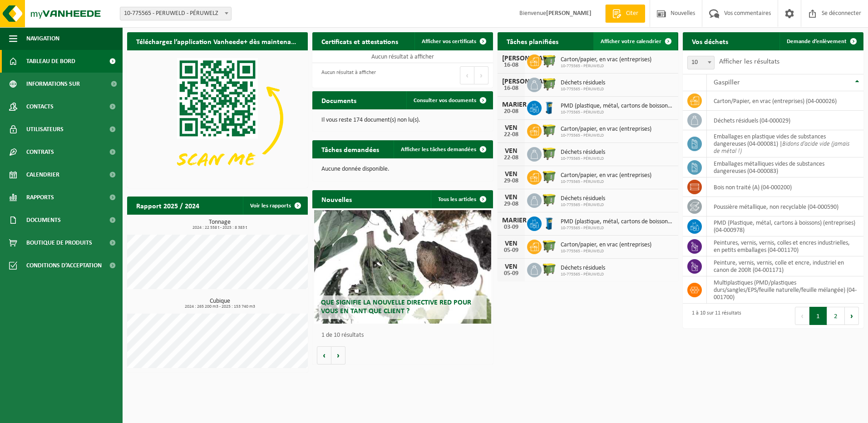  I want to click on span: 2024 : 22 558 t - 2025 : 8 383 t, so click(220, 228).